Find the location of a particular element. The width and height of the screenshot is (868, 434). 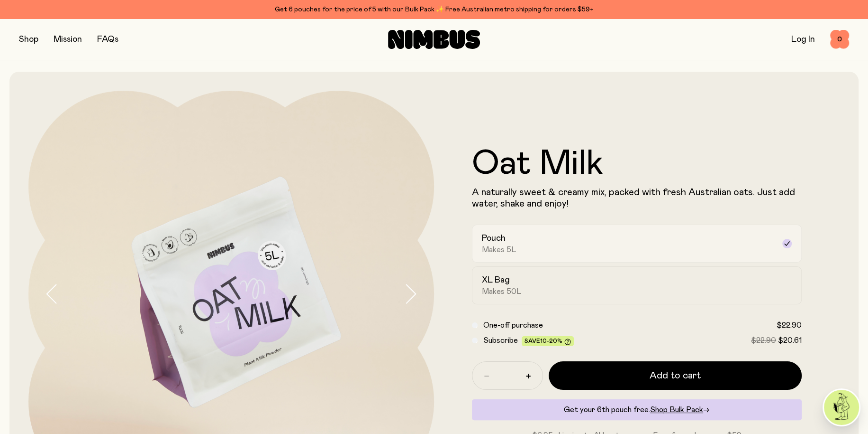

a: Mission is located at coordinates (68, 39).